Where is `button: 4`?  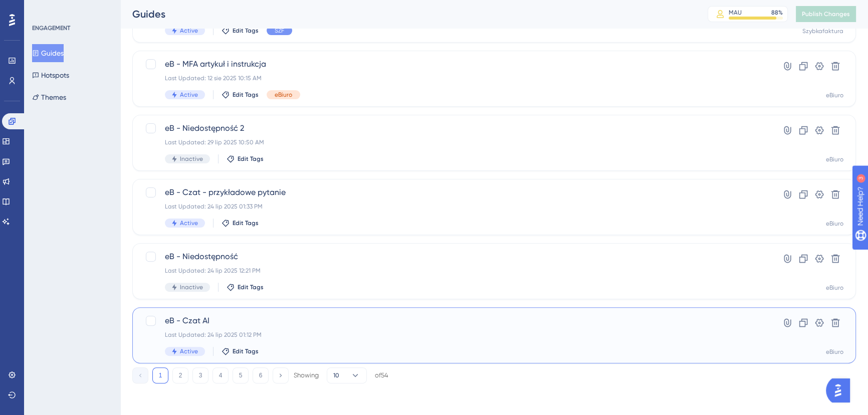
button: 4 is located at coordinates (220, 375).